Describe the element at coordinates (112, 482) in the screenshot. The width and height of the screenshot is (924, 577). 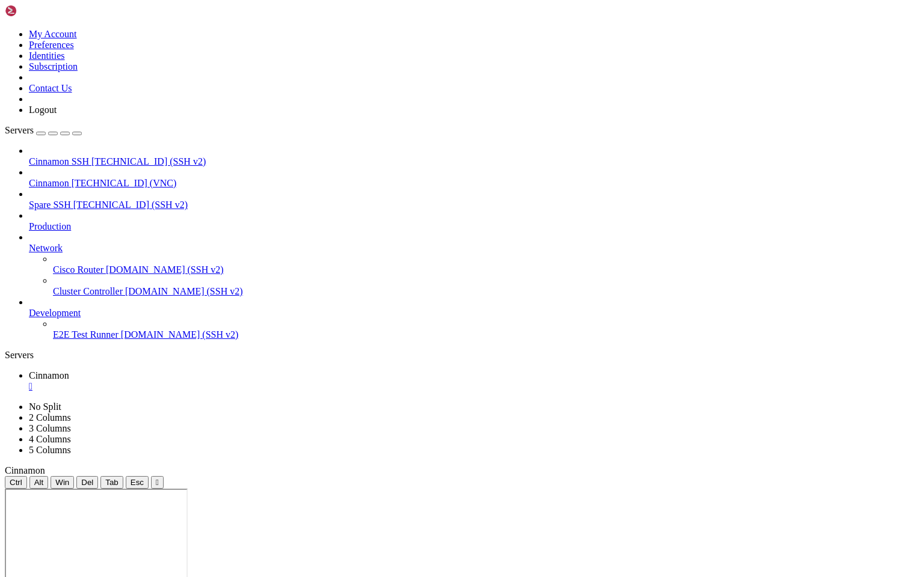
I see `button: Tab` at that location.